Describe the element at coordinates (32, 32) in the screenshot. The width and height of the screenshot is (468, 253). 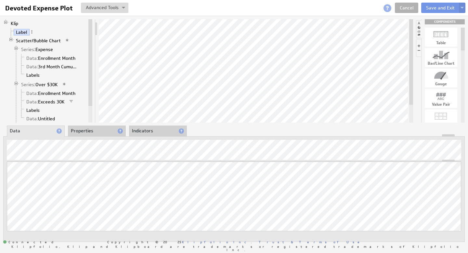
I see `span: More actions` at that location.